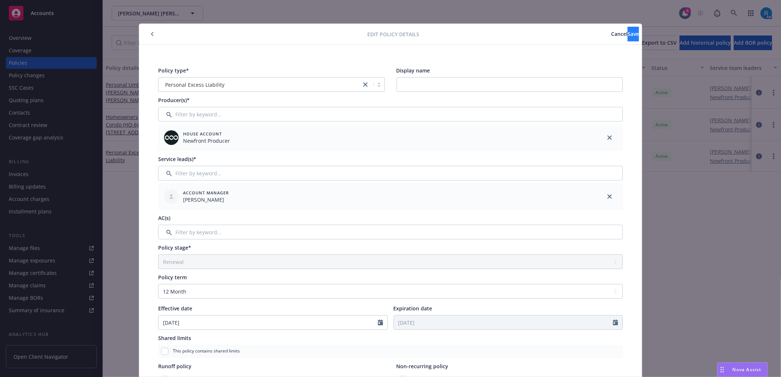  Describe the element at coordinates (394, 34) in the screenshot. I see `span: Edit policy details` at that location.